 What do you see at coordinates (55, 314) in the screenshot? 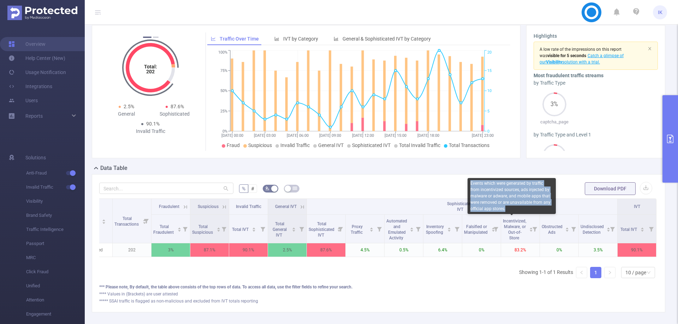
I see `span: Engagement` at bounding box center [55, 314].